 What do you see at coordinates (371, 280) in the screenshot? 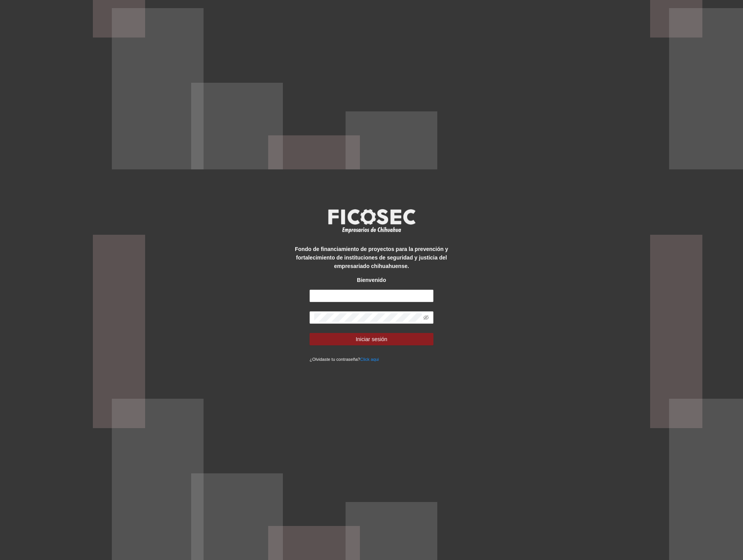
I see `strong: Bienvenido` at bounding box center [371, 280].